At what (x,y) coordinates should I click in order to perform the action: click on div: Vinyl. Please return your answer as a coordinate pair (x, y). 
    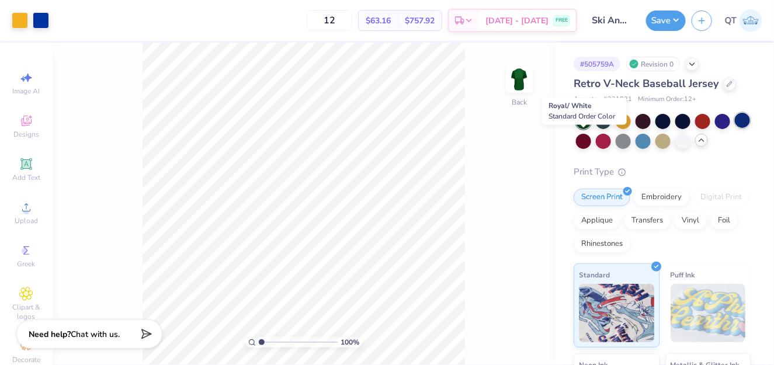
    Looking at the image, I should click on (690, 221).